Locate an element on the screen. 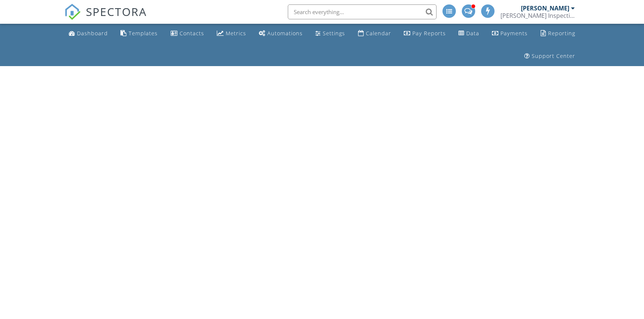 This screenshot has width=644, height=319. div: Payments is located at coordinates (514, 33).